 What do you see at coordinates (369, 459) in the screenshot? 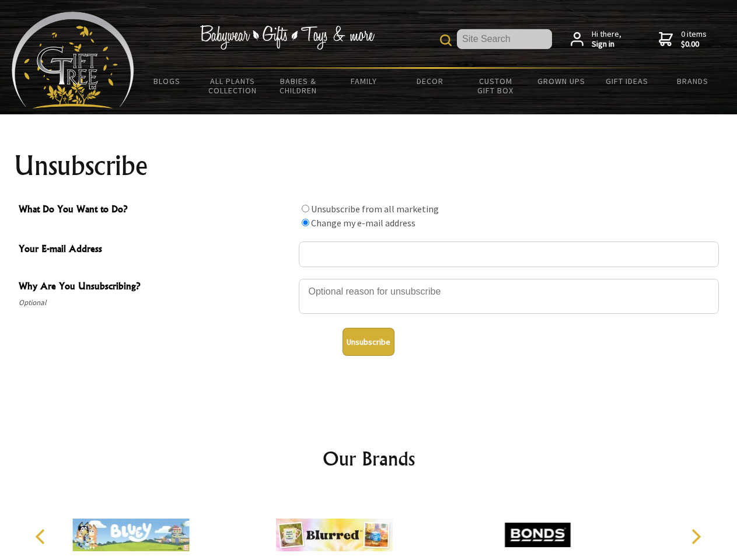
I see `h2: Our Brands` at bounding box center [369, 459].